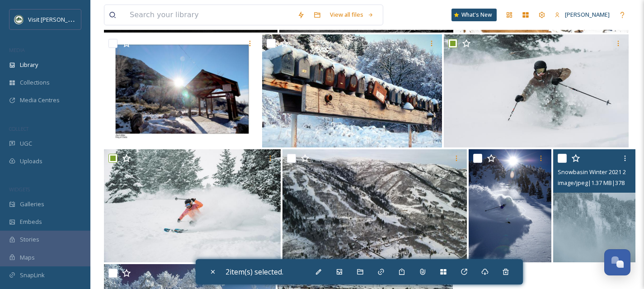 This screenshot has width=644, height=289. Describe the element at coordinates (182, 91) in the screenshot. I see `img: Clubs - King.JPG` at that location.